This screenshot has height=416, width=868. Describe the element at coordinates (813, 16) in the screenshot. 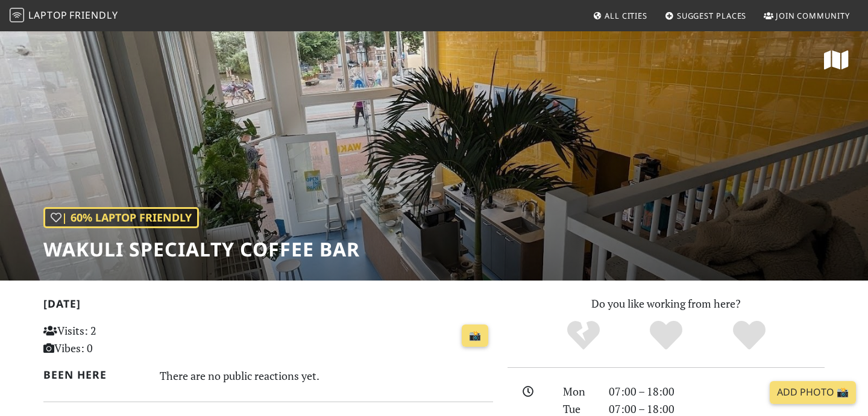

I see `span: Join Community` at that location.